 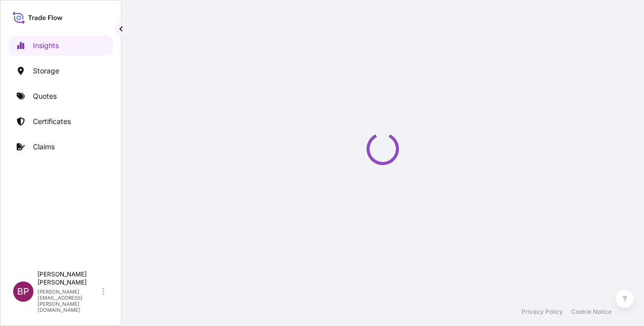 What do you see at coordinates (592, 312) in the screenshot?
I see `a: Cookie Notice` at bounding box center [592, 312].